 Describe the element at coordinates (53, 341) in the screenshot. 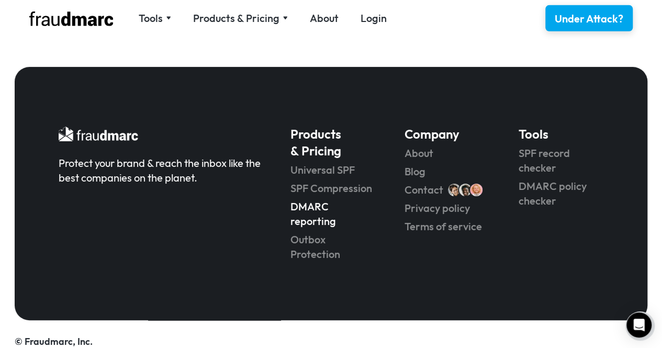

I see `a: © Fraudmarc, Inc.` at that location.